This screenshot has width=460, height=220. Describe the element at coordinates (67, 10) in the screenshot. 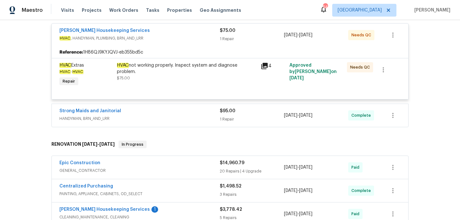

I see `span: Visits` at that location.